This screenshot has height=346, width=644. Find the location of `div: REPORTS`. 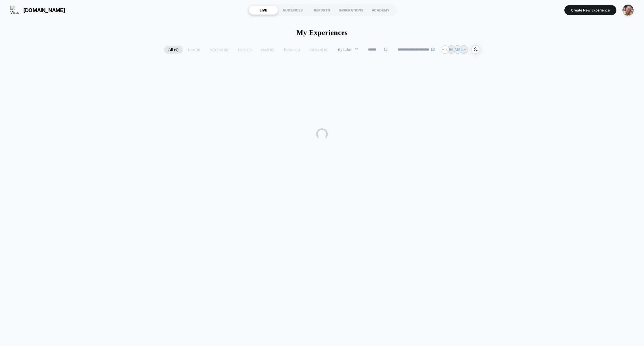

div: REPORTS is located at coordinates (322, 10).